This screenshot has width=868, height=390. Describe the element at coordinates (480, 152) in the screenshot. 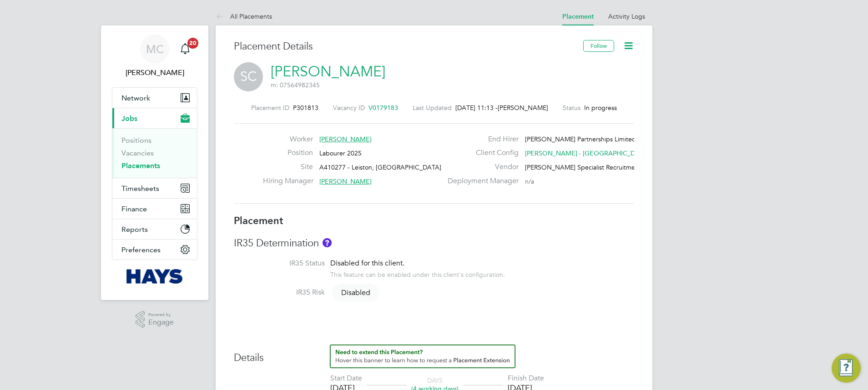

I see `label: Client Config` at that location.